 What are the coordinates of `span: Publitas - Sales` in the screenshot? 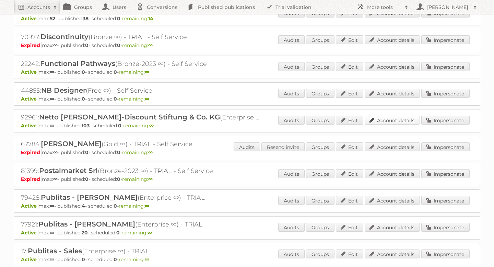 It's located at (55, 251).